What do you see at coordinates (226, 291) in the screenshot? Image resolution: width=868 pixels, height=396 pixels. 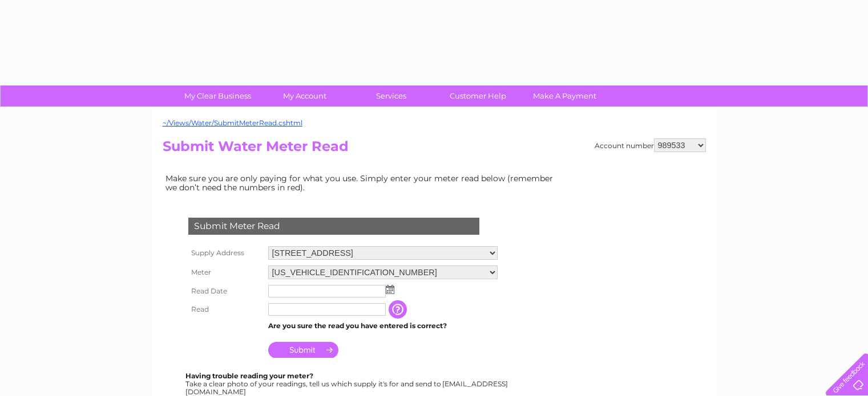 I see `th: Read Date` at bounding box center [226, 291].